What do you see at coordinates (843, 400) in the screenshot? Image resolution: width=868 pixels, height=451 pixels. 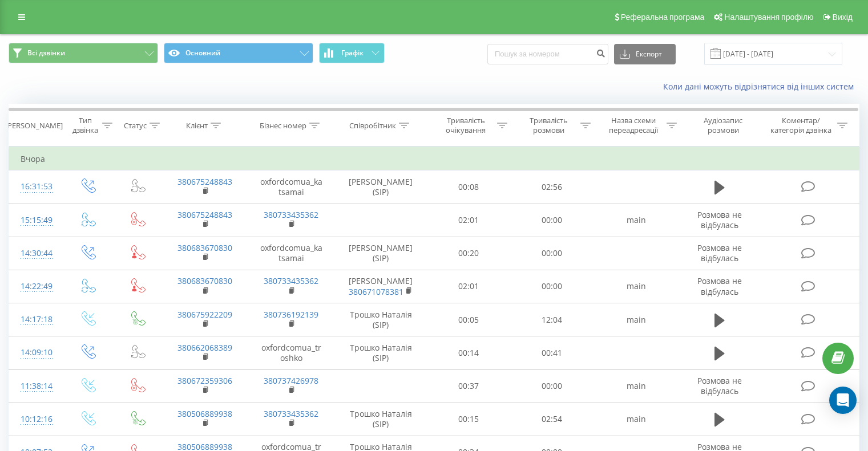 I see `div: Open Intercom Messenger` at bounding box center [843, 400].